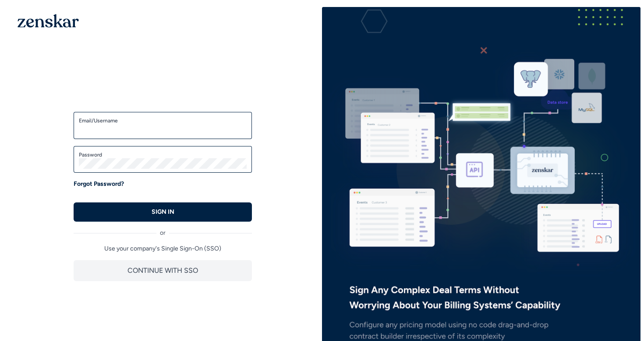 Image resolution: width=644 pixels, height=341 pixels. I want to click on p: Forgot Password?, so click(98, 184).